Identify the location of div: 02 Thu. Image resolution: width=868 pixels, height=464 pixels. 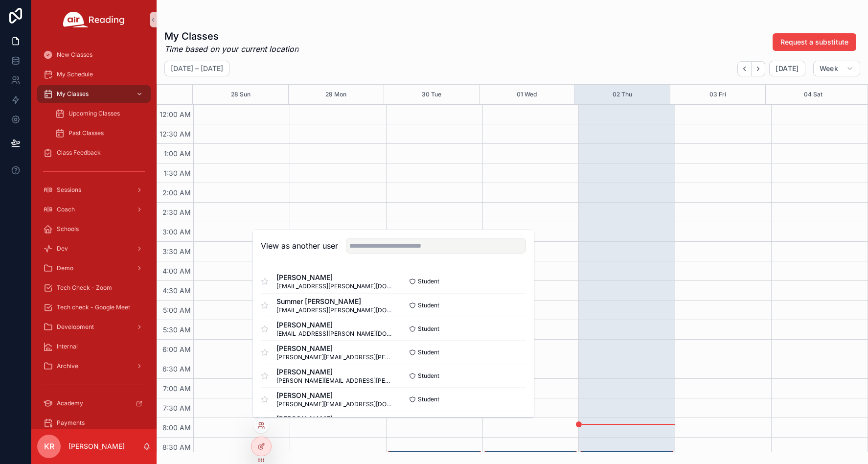
(622, 94).